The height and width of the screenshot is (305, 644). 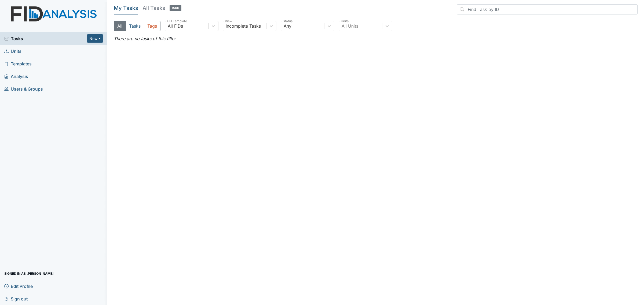 What do you see at coordinates (18, 286) in the screenshot?
I see `span: Edit Profile` at bounding box center [18, 286].